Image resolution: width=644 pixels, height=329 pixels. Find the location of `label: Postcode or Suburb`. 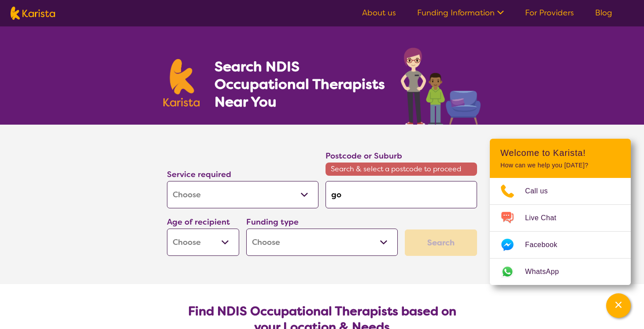

label: Postcode or Suburb is located at coordinates (363, 156).